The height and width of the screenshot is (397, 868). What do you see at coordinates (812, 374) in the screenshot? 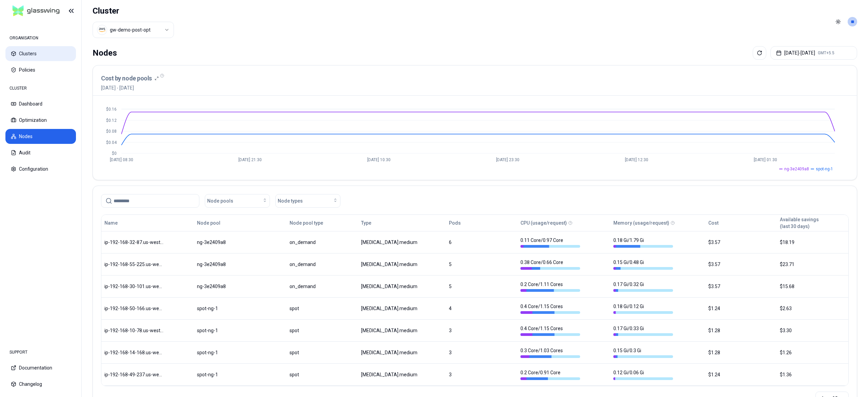
I see `div: $1.36` at bounding box center [812, 374].